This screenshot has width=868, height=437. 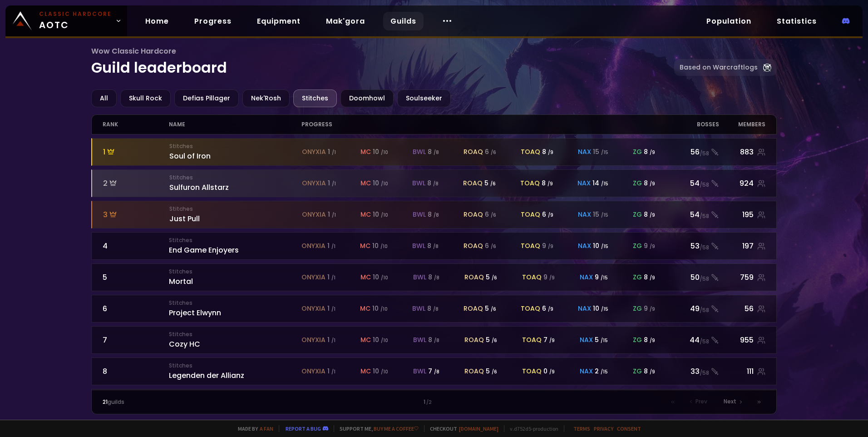 What do you see at coordinates (692, 152) in the screenshot?
I see `div: 56` at bounding box center [692, 152].